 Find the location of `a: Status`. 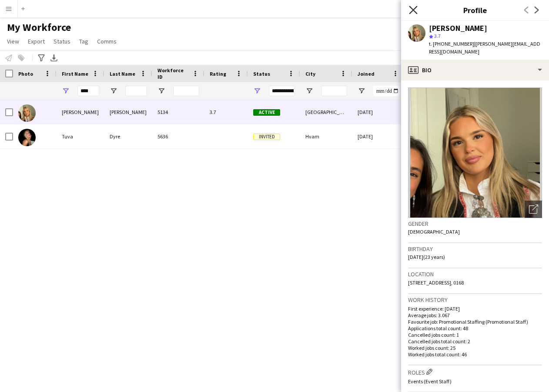

a: Status is located at coordinates (62, 41).